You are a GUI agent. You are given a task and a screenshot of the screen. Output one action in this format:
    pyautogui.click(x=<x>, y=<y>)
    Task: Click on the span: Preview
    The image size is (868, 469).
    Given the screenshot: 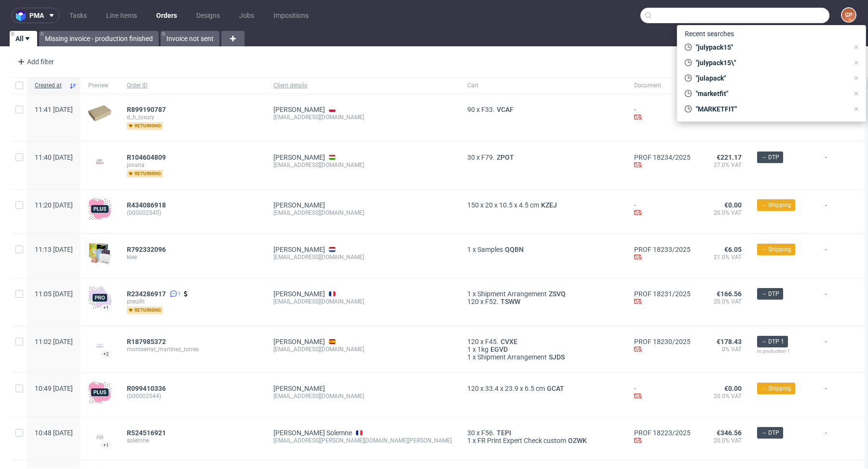 What is the action you would take?
    pyautogui.click(x=100, y=85)
    